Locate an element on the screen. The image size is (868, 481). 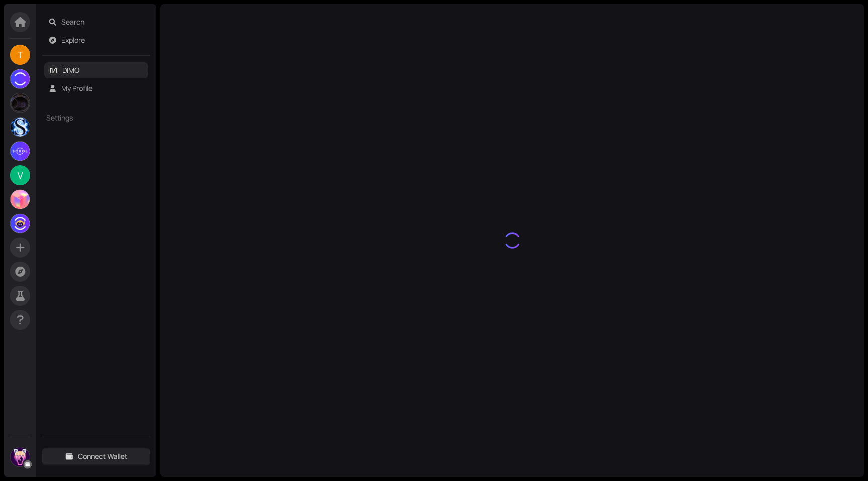
img: Jo8aJ5B5ax.jpeg is located at coordinates (20, 457).